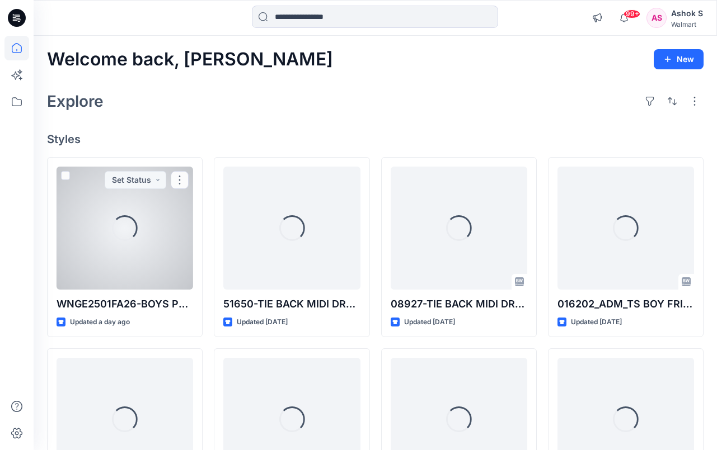 The height and width of the screenshot is (450, 717). I want to click on h2: Explore, so click(75, 101).